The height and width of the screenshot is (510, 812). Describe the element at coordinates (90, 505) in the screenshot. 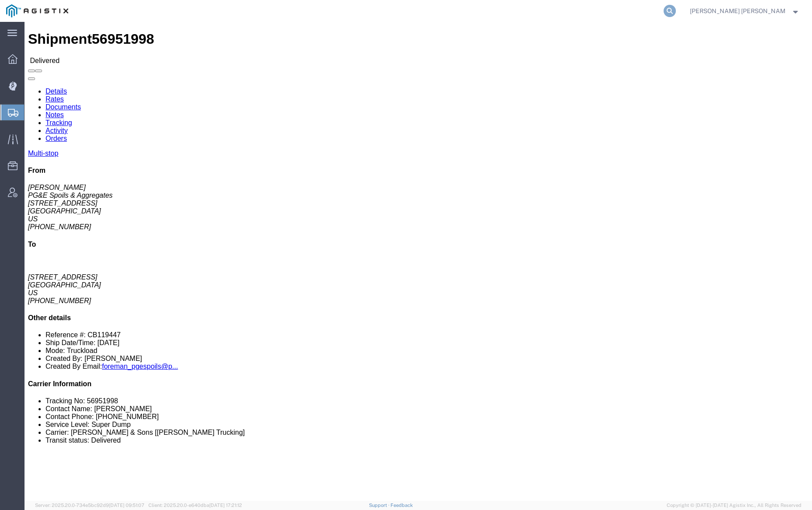

I see `span: Server: 2025.20.0-734e5bc92d9` at that location.